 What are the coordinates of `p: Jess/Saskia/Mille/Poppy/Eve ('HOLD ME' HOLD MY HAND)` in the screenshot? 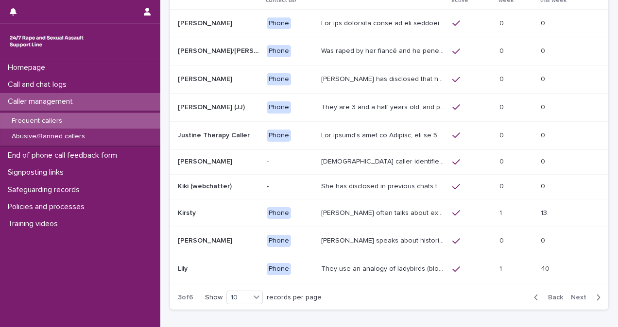 It's located at (219, 50).